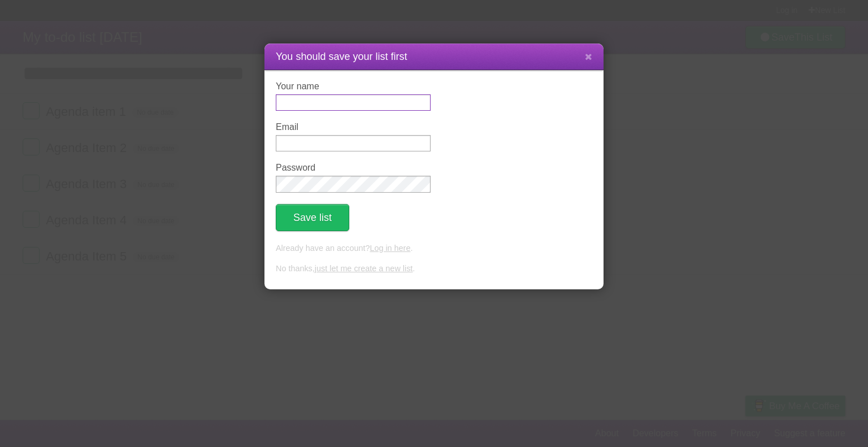 The image size is (868, 447). What do you see at coordinates (354, 127) in the screenshot?
I see `label: Email` at bounding box center [354, 127].